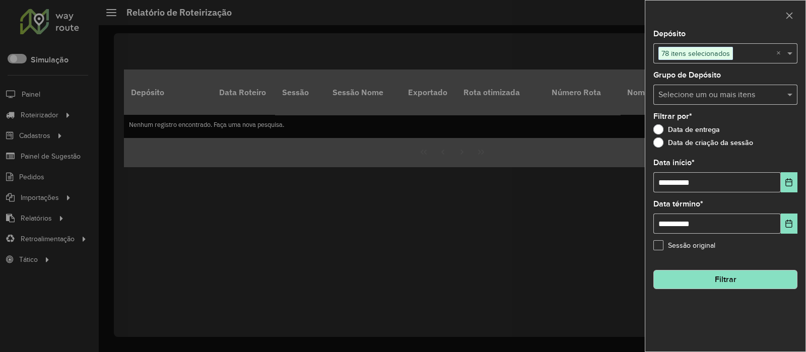  Describe the element at coordinates (780, 53) in the screenshot. I see `span: Clear all` at that location.